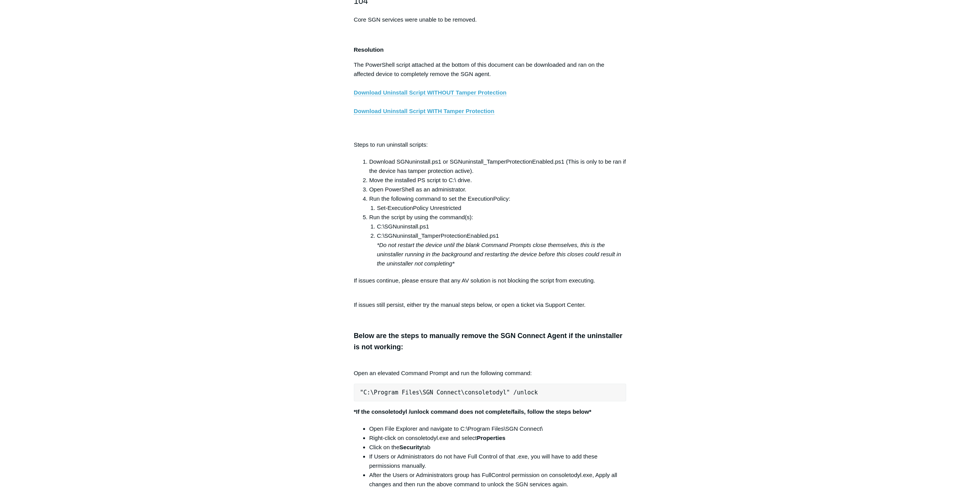 The height and width of the screenshot is (494, 980). Describe the element at coordinates (498, 429) in the screenshot. I see `li: Open File Explorer and navigate to C:\Program Files\SGN Connect\` at that location.